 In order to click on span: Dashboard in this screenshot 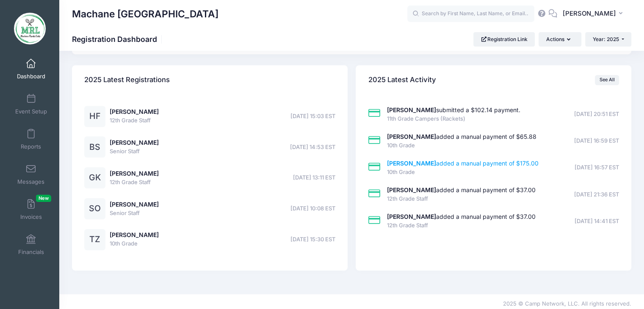, I will do `click(31, 76)`.